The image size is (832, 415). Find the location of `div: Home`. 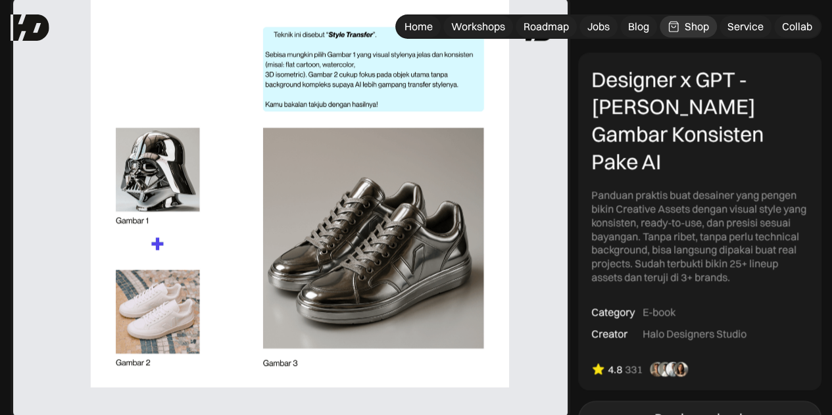

div: Home is located at coordinates (418, 26).